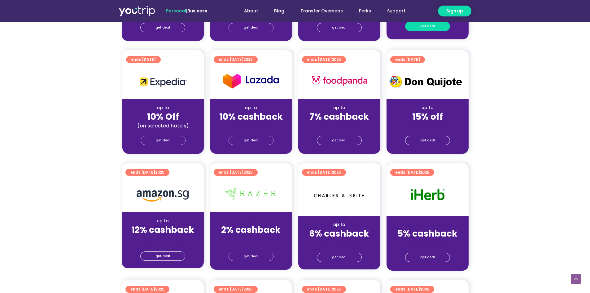 The image size is (590, 293). Describe the element at coordinates (365, 11) in the screenshot. I see `a: Perks` at that location.